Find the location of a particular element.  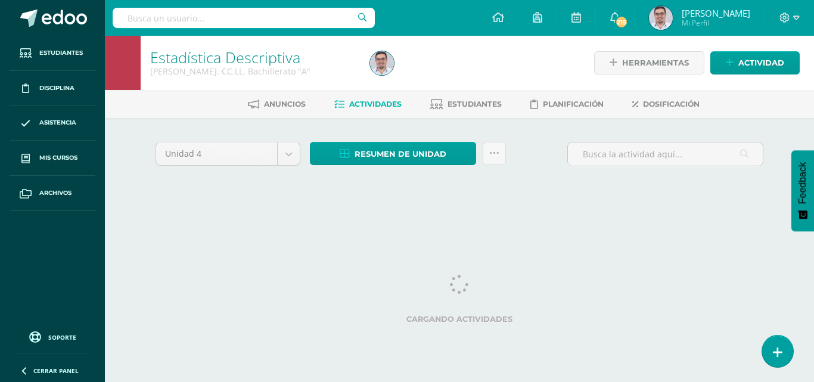

a: Soporte is located at coordinates (52, 336).